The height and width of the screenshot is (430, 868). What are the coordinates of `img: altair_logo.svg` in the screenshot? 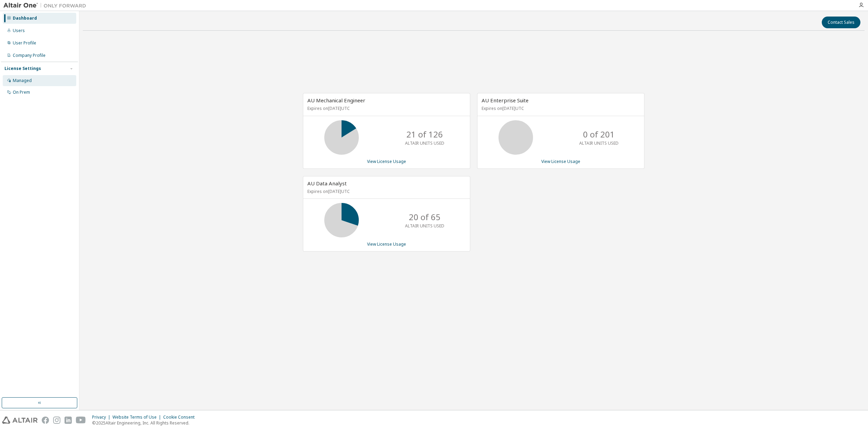 It's located at (19, 420).